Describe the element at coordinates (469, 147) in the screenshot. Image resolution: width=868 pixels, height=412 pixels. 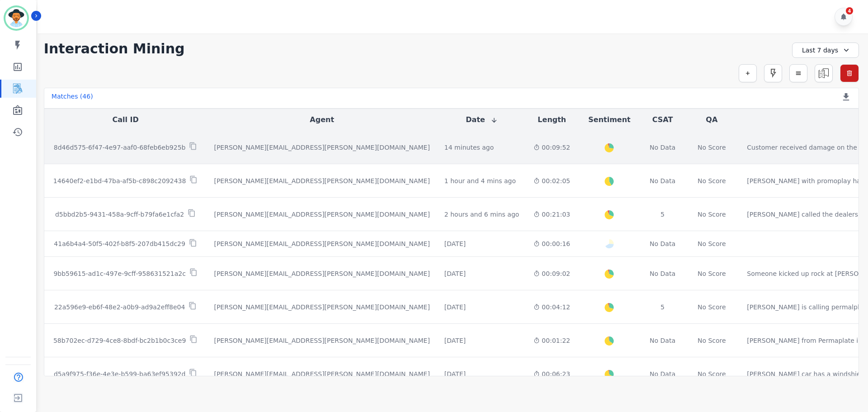
I see `div: 14 minutes ago` at that location.